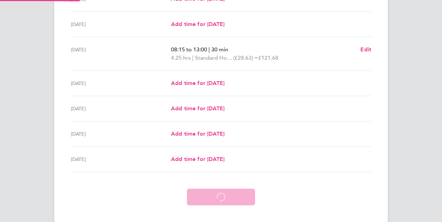  I want to click on span: £121.68, so click(268, 58).